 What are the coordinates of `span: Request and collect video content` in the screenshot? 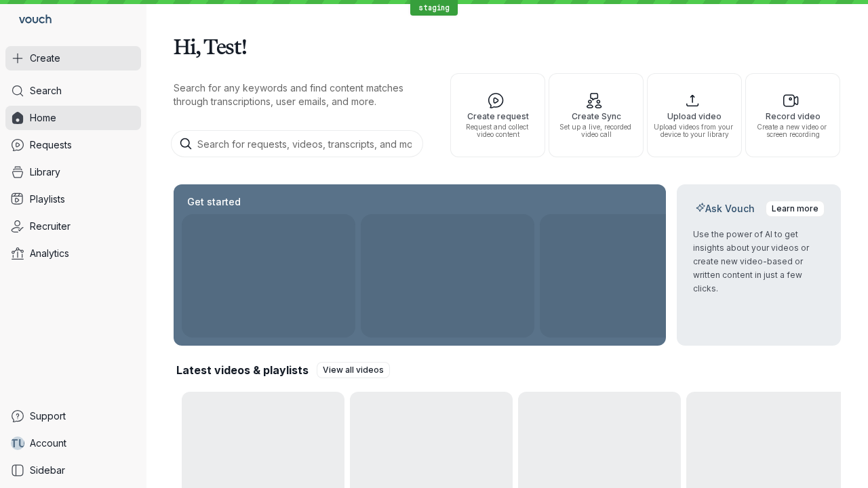 It's located at (498, 131).